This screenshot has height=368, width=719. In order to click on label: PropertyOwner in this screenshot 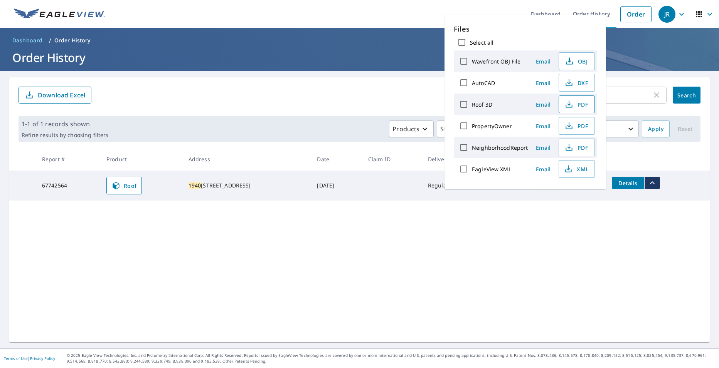, I will do `click(492, 126)`.